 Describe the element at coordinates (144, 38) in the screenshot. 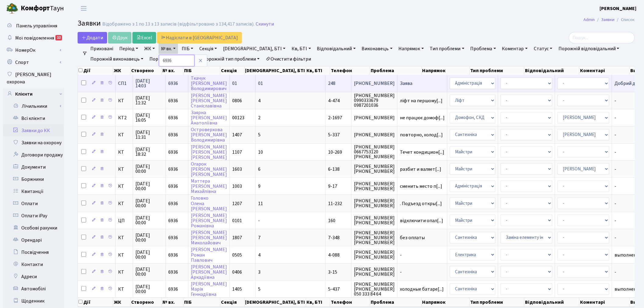

I see `a: Excel` at that location.